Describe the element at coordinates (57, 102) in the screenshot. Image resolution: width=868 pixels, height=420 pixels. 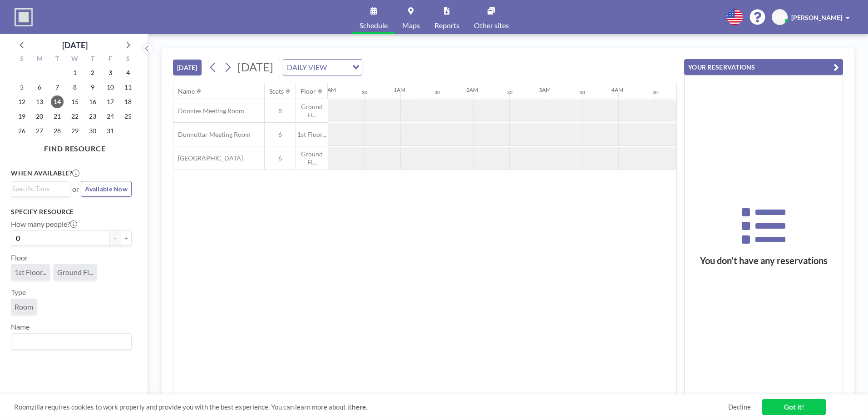
I see `span: Tuesday, October 14, 2025` at that location.